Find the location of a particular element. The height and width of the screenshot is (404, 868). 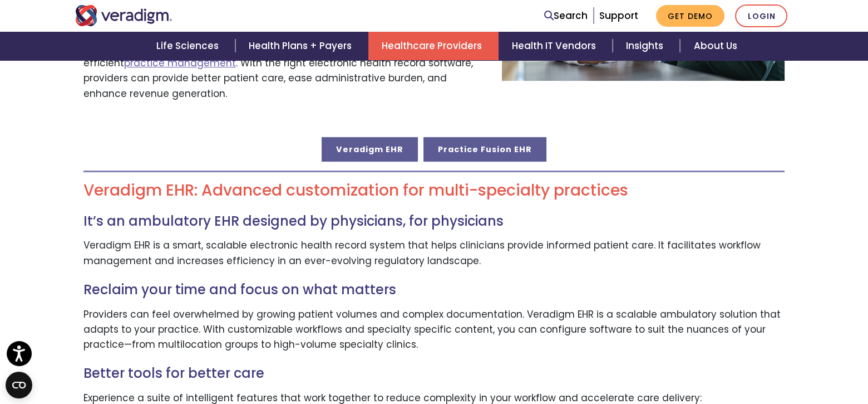

button: Open CMP widget is located at coordinates (19, 385).